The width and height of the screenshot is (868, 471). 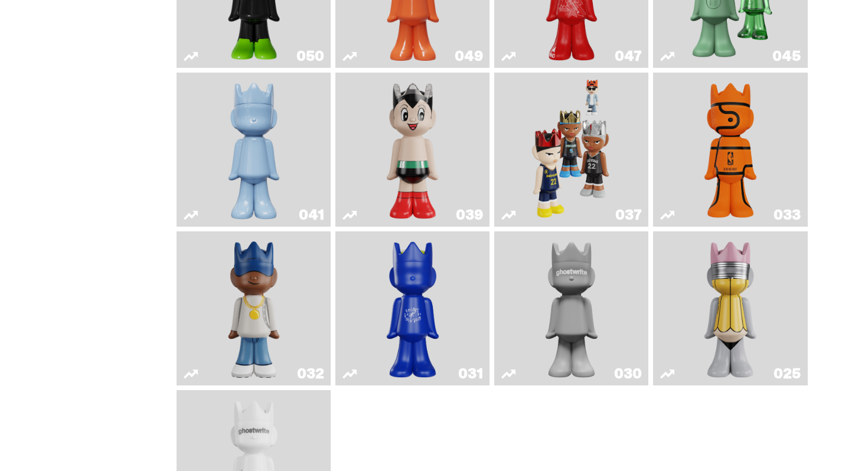 I want to click on img: Astro Boy, so click(x=413, y=149).